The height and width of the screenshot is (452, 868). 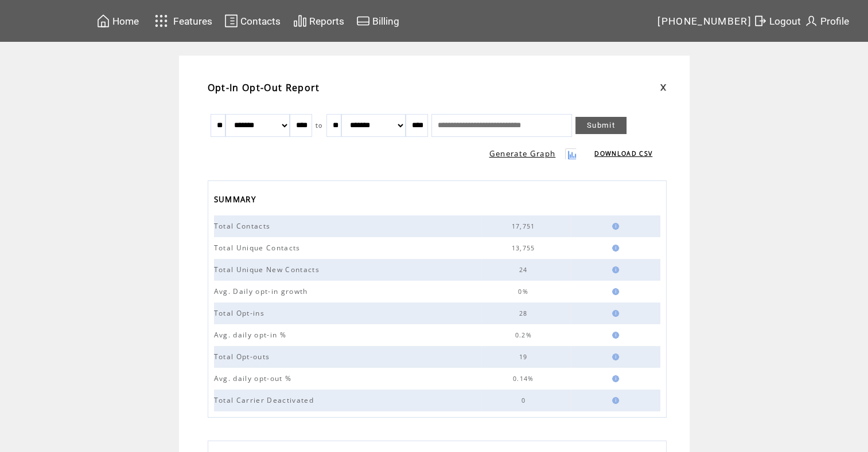 What do you see at coordinates (103, 21) in the screenshot?
I see `img: home.svg` at bounding box center [103, 21].